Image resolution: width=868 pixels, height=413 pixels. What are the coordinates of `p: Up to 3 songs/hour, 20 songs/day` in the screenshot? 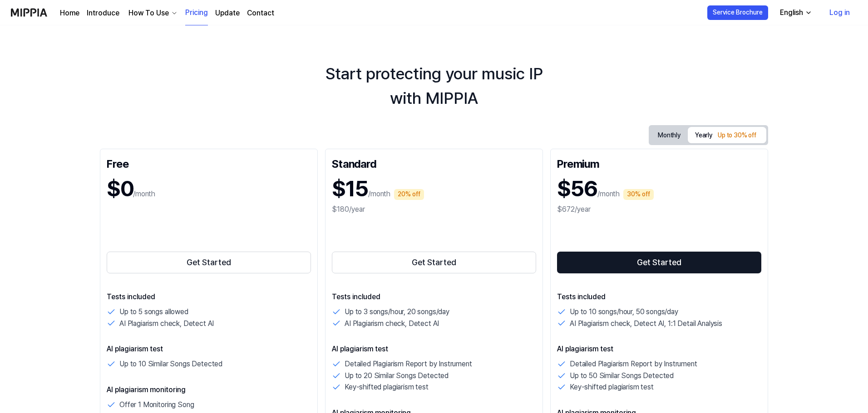 It's located at (397, 313).